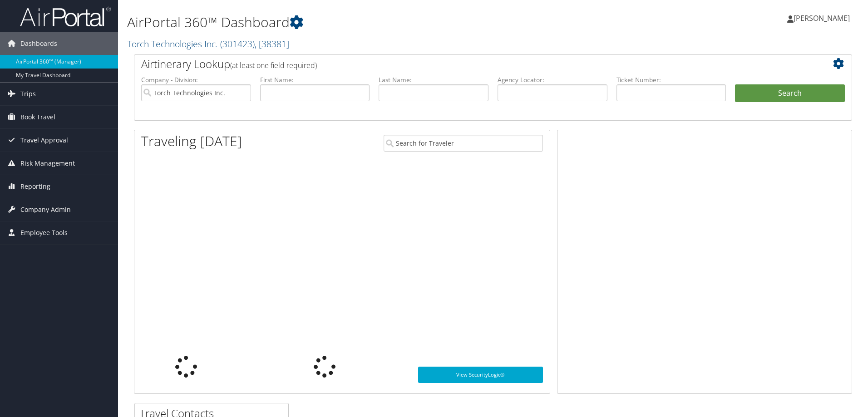 This screenshot has width=868, height=417. Describe the element at coordinates (315, 80) in the screenshot. I see `label: First Name:` at that location.